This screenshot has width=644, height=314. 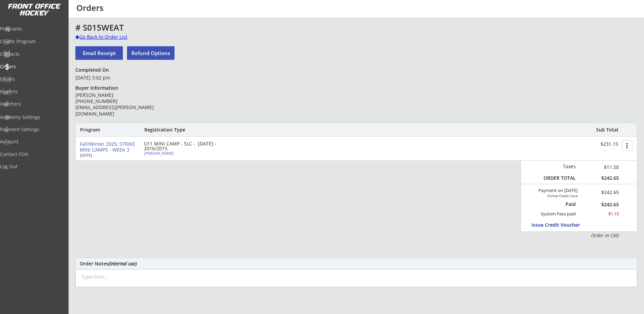 I want to click on div: Completed On, so click(x=93, y=70).